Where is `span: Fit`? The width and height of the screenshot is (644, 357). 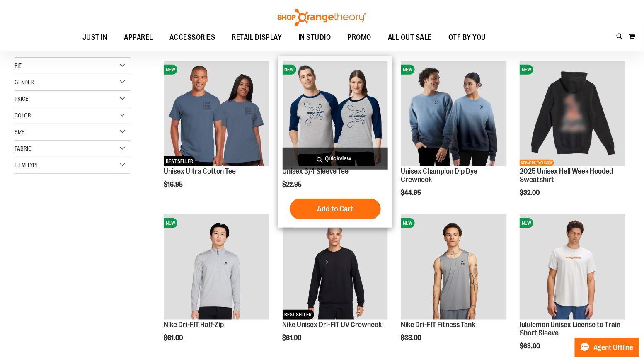 span: Fit is located at coordinates (18, 66).